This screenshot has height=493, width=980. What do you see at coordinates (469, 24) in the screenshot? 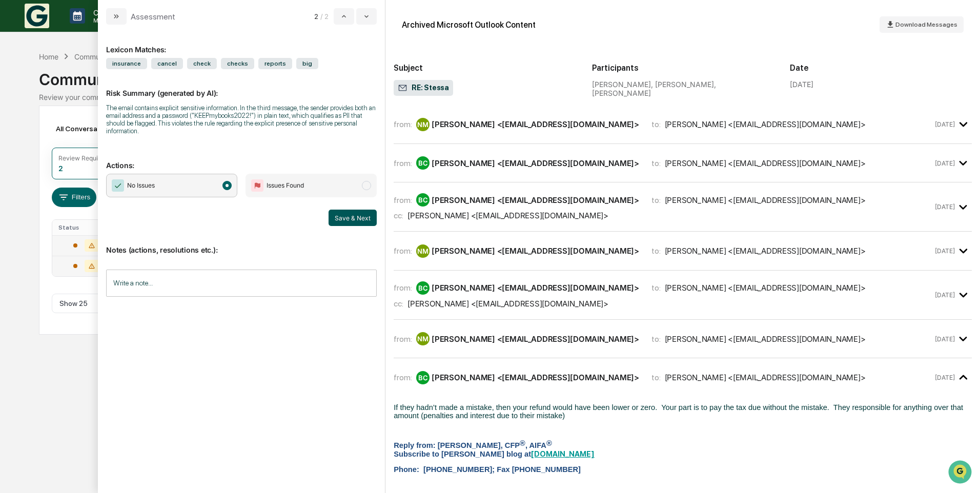
I see `div: Archived Microsoft Outlook Content` at bounding box center [469, 24].